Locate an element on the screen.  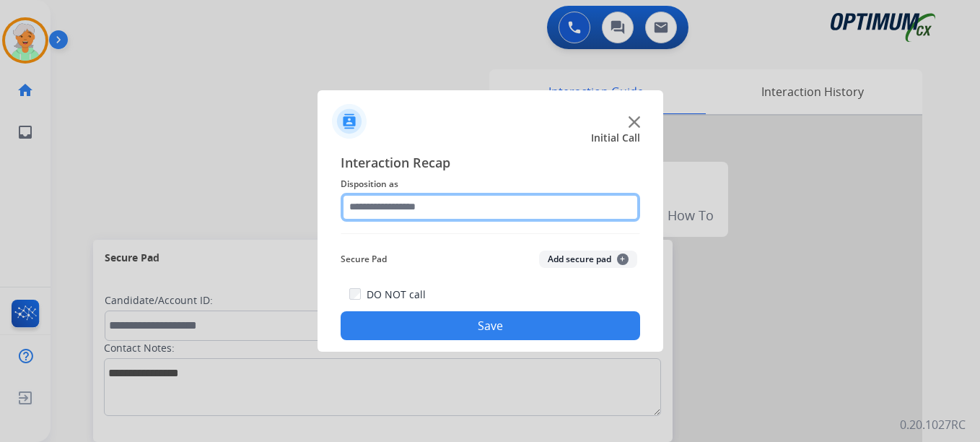
span: Secure Pad is located at coordinates (364, 259).